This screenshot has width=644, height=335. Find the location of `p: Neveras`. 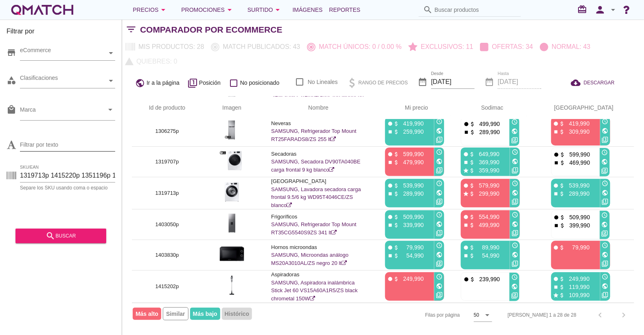

p: Neveras is located at coordinates (318, 124).